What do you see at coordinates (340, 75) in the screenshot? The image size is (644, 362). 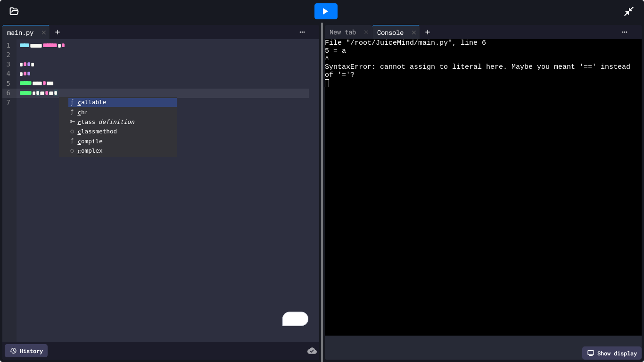 I see `span: of '='?` at bounding box center [340, 75].